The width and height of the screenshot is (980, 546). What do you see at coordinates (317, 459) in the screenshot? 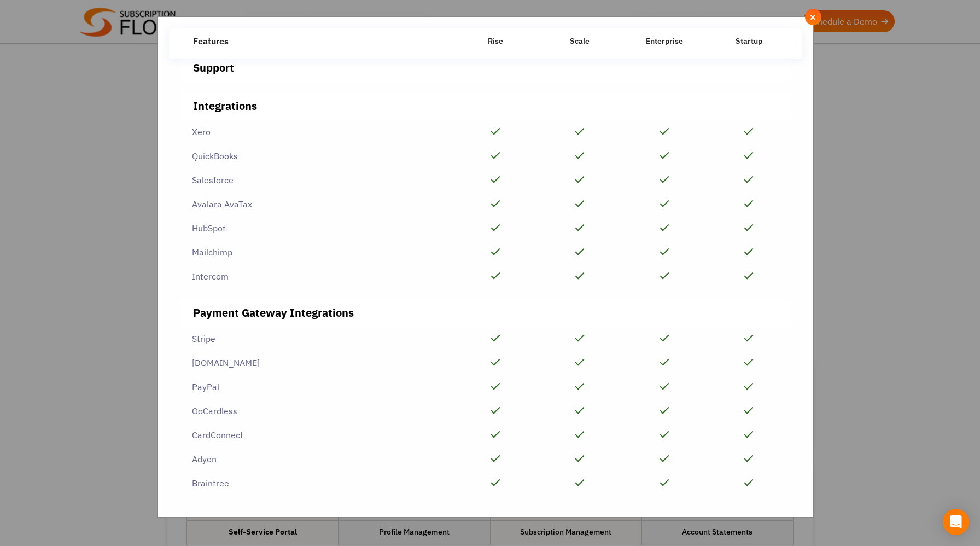
I see `div: Adyen` at bounding box center [317, 459].